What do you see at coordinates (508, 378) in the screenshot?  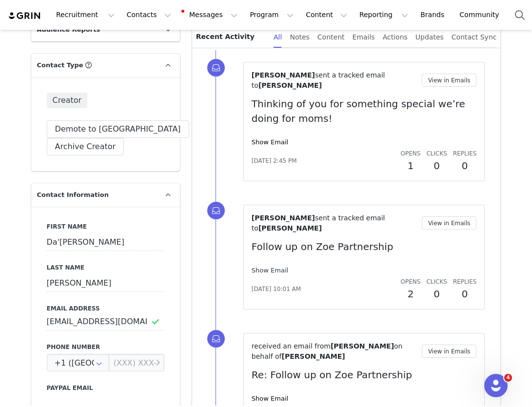 I see `span: 4` at bounding box center [508, 378].